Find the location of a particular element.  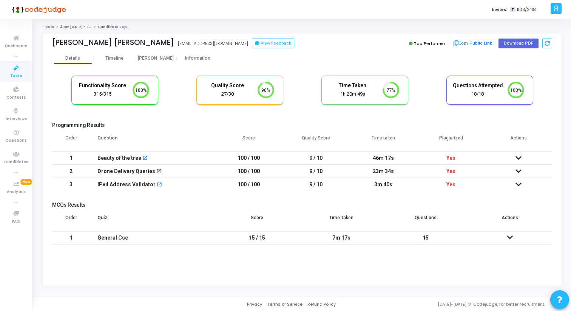

h5: Time Taken is located at coordinates (352, 85).